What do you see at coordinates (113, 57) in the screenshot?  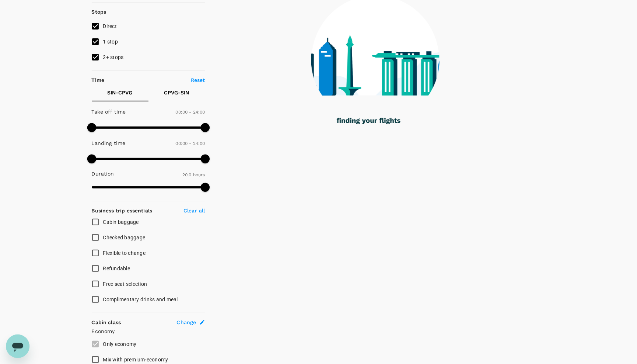 I see `span: 2+ stops` at bounding box center [113, 57].